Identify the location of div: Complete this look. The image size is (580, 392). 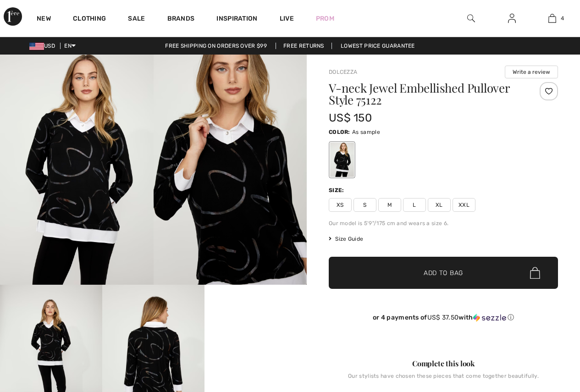
(443, 364).